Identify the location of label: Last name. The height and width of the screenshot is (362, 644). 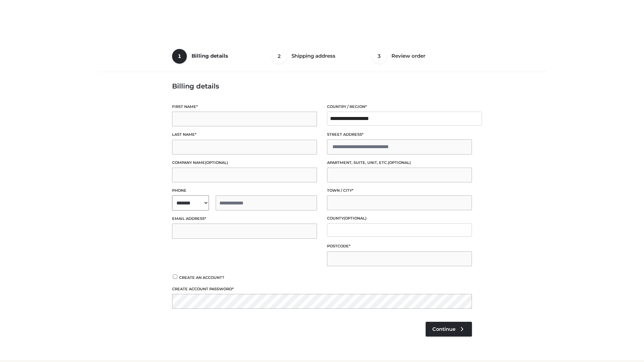
(244, 134).